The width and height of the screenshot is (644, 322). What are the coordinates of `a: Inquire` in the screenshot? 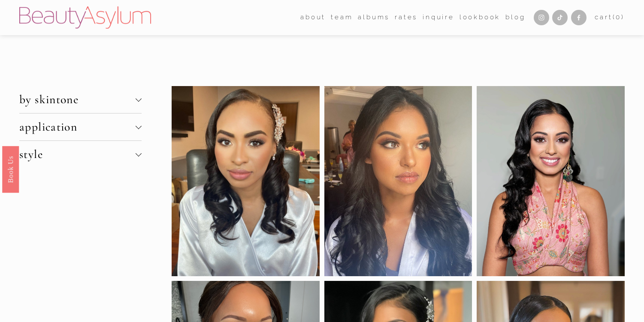 It's located at (438, 18).